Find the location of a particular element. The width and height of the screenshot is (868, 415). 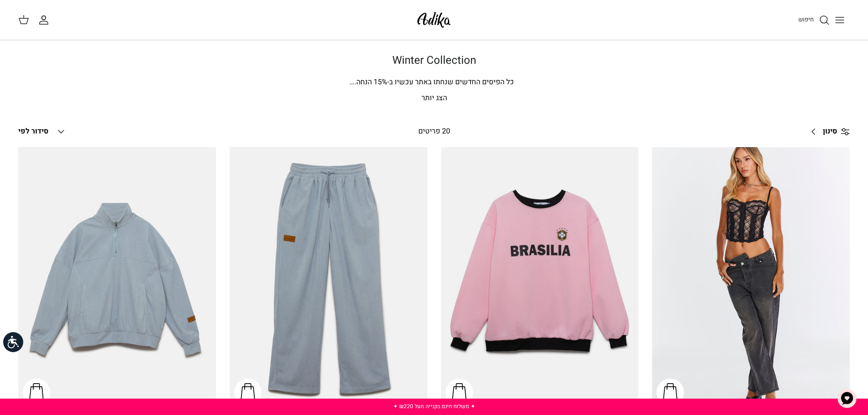

p: הצג יותר is located at coordinates (434, 98).